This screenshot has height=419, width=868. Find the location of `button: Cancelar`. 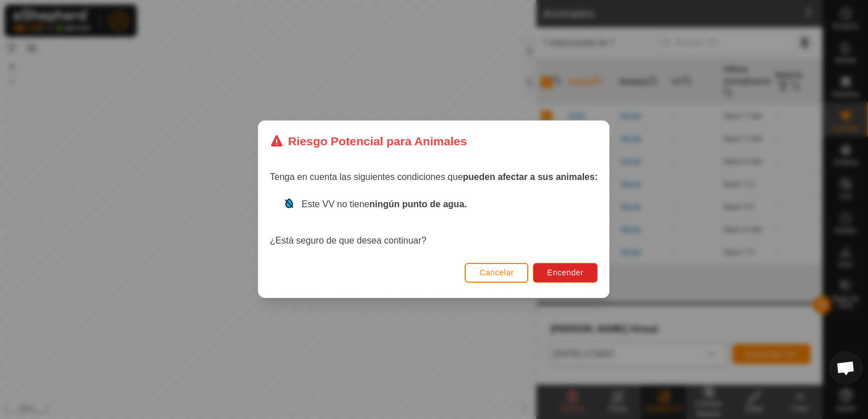

button: Cancelar is located at coordinates (497, 273).